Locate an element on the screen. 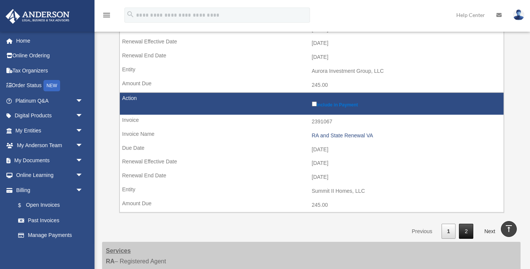 Image resolution: width=530 pixels, height=269 pixels. a: Billingarrow_drop_down is located at coordinates (48, 190).